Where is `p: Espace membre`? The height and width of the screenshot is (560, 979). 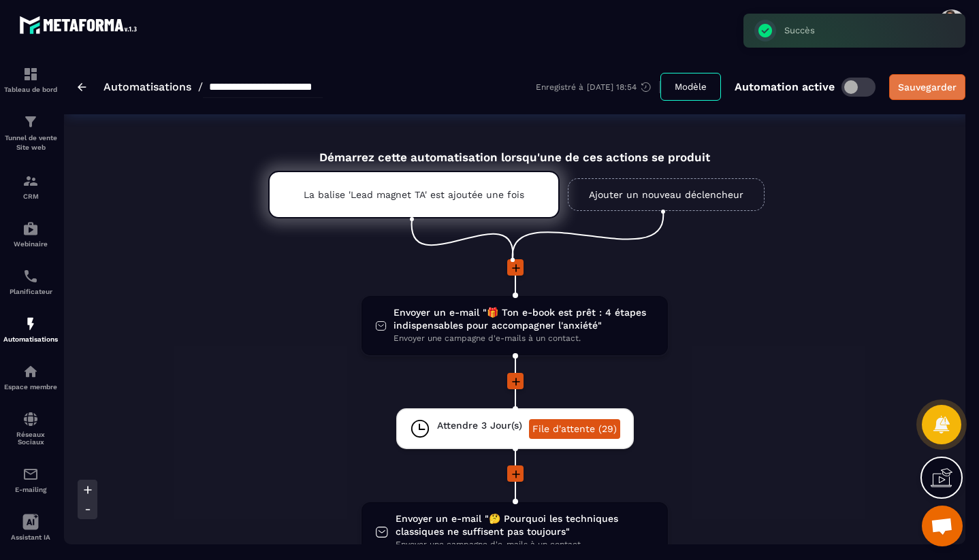
p: Espace membre is located at coordinates (31, 386).